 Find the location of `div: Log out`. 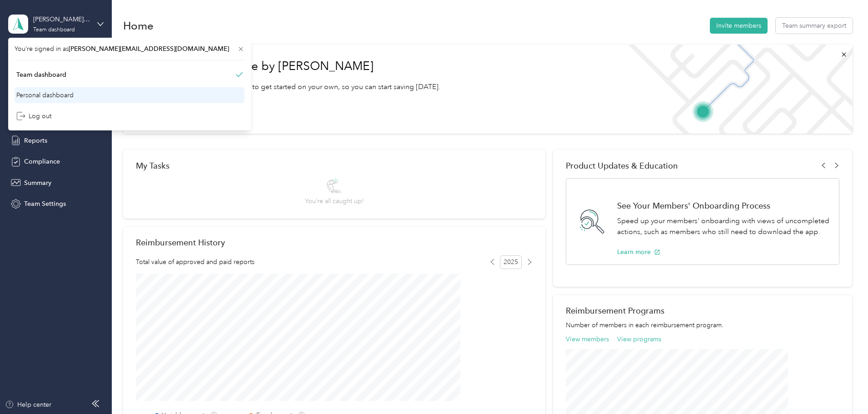

div: Log out is located at coordinates (34, 116).